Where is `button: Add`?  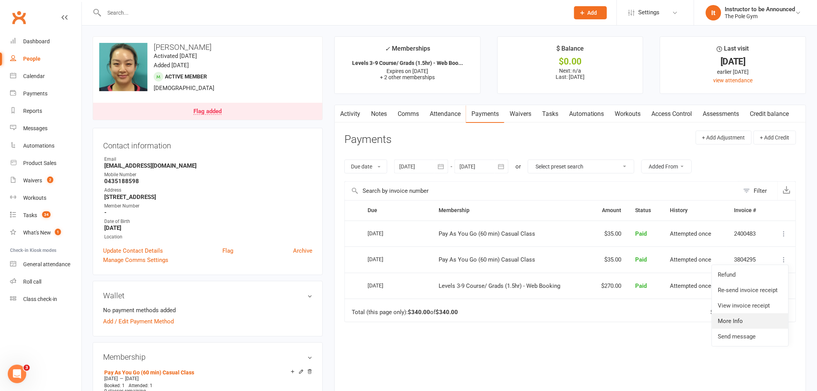
button: Add is located at coordinates (591, 13).